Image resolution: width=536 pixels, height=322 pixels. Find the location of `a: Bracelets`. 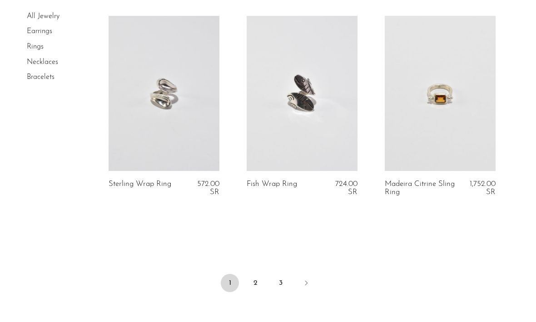

a: Bracelets is located at coordinates (40, 77).